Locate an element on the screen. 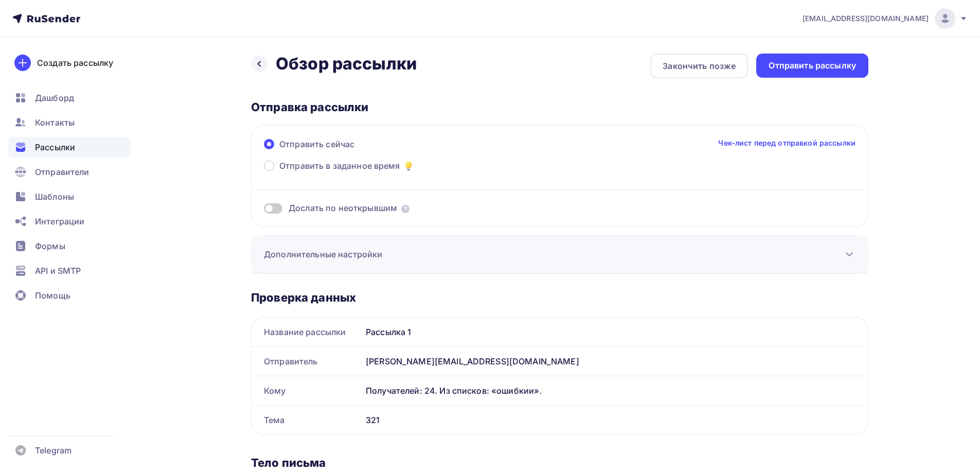  div: Отправка рассылки is located at coordinates (560, 107).